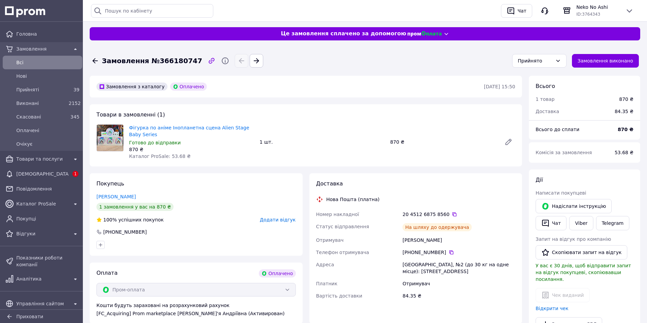  Describe the element at coordinates (573, 239) in the screenshot. I see `span: Запит на відгук про компанію` at that location.